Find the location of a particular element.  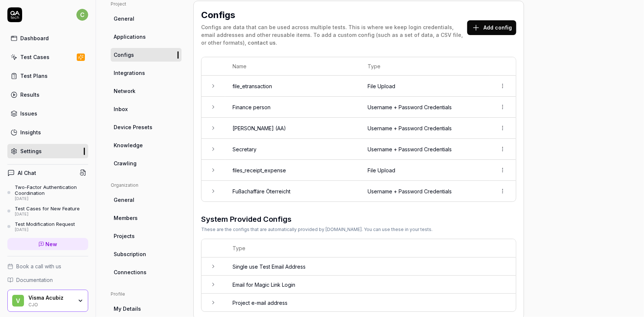

span: Book a call with us is located at coordinates (39, 266).